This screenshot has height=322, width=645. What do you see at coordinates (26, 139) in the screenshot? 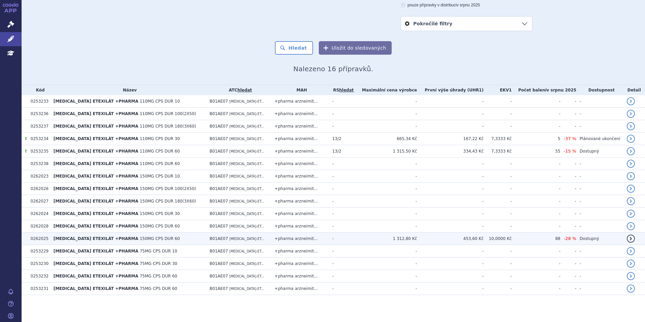
I see `span: Tento přípravek má více úhrad.` at bounding box center [26, 139].